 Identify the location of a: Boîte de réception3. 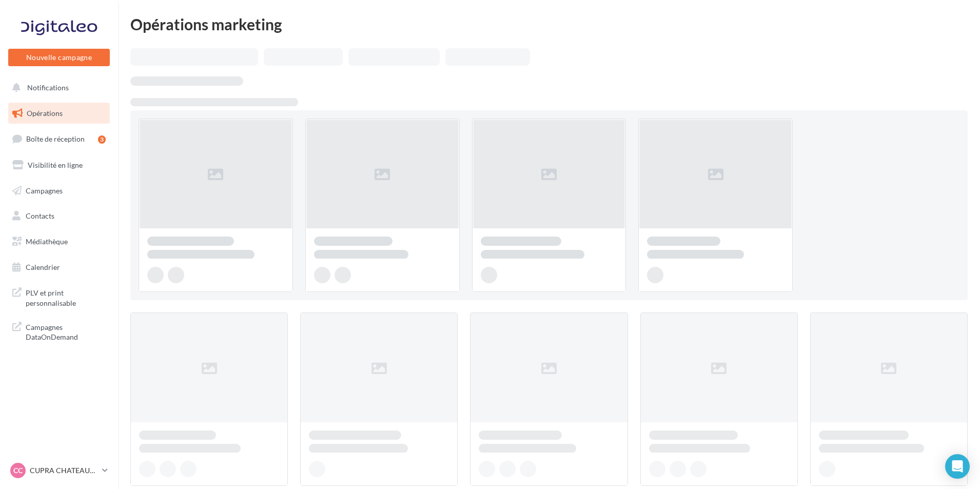
(59, 138).